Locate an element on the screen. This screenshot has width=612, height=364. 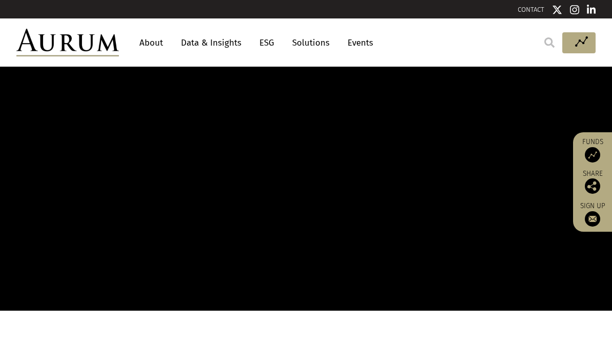
a: Sign up is located at coordinates (592, 214).